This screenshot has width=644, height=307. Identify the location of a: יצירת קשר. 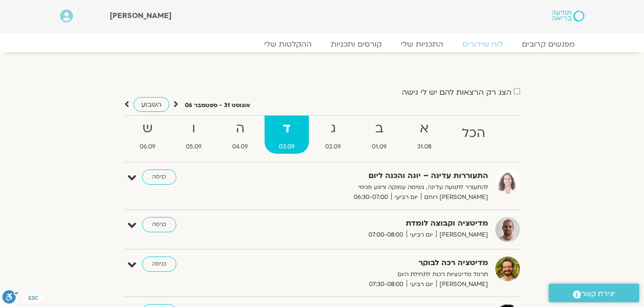
(594, 293).